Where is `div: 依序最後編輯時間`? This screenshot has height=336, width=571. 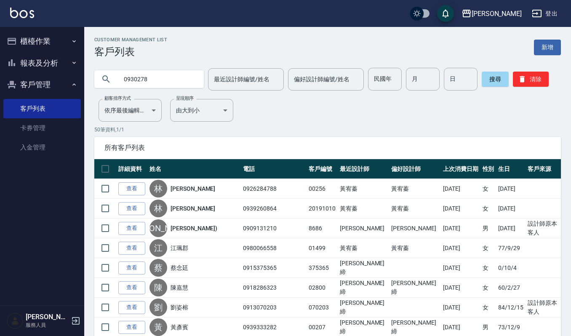
div: 依序最後編輯時間 is located at coordinates (130, 110).